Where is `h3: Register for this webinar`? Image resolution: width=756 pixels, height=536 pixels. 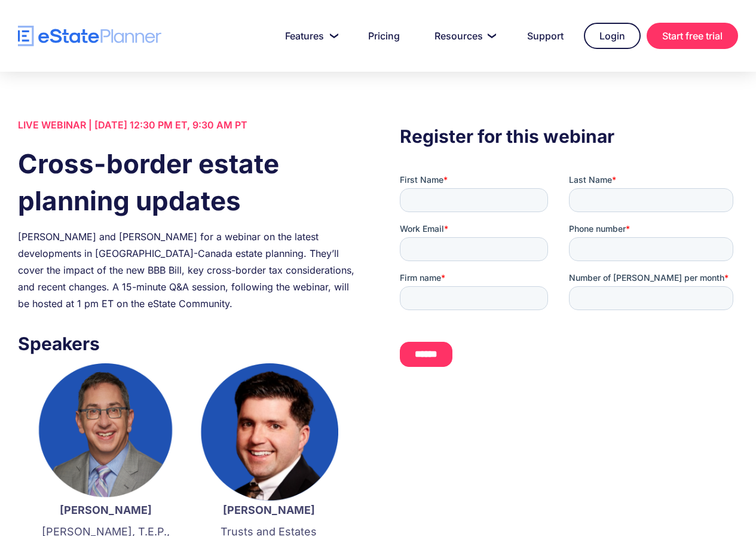 h3: Register for this webinar is located at coordinates (569, 136).